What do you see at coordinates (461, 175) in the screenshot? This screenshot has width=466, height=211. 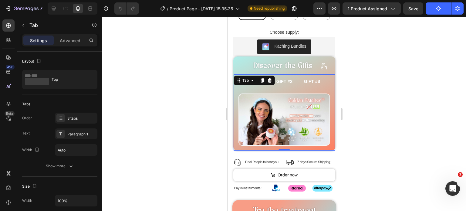 I see `span: 1` at bounding box center [461, 175].